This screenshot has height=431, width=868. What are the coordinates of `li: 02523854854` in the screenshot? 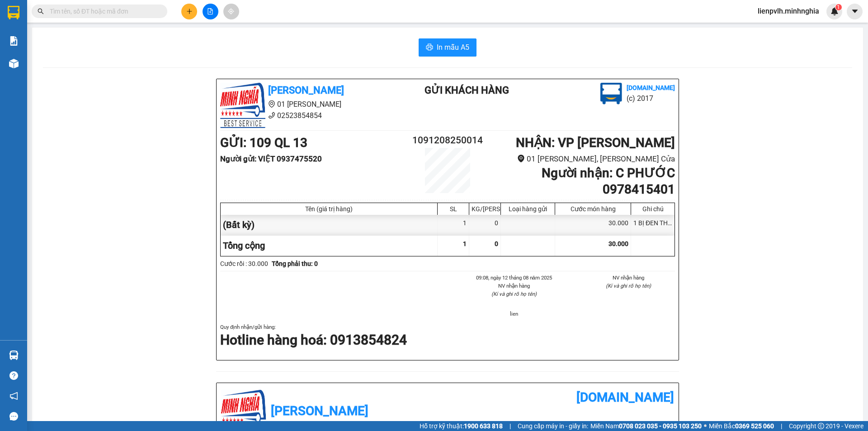 It's located at (304, 115).